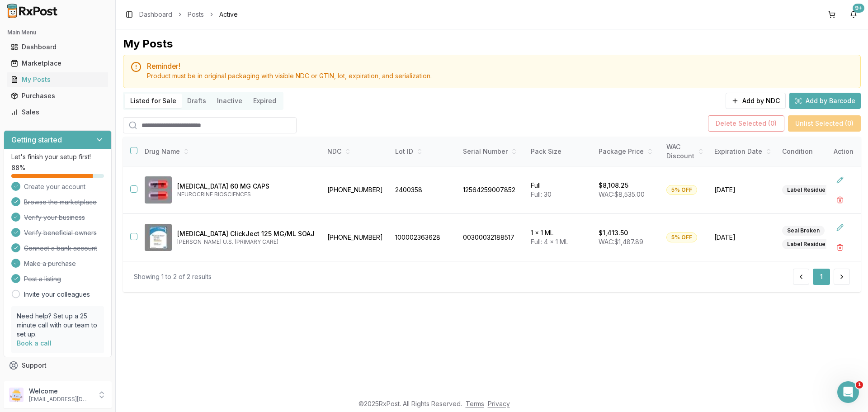 Image resolution: width=868 pixels, height=412 pixels. What do you see at coordinates (16, 395) in the screenshot?
I see `img: User avatar` at bounding box center [16, 395].